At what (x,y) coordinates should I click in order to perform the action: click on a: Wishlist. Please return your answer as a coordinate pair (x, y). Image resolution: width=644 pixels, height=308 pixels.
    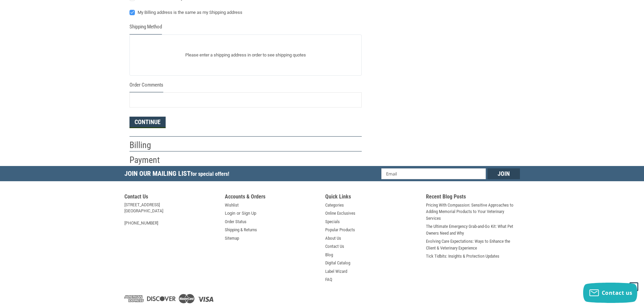
    Looking at the image, I should click on (232, 205).